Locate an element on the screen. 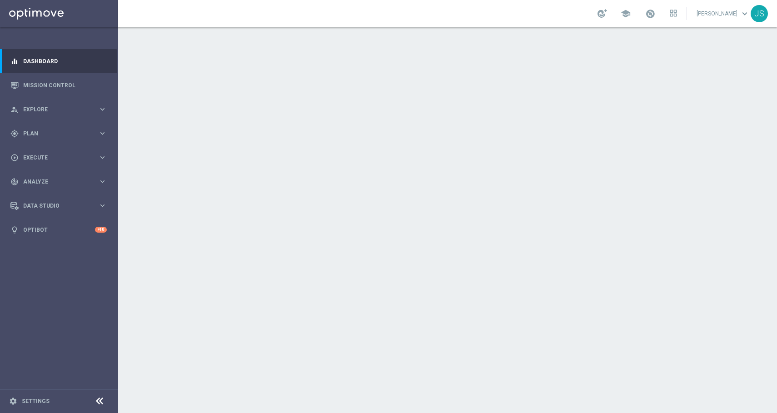 This screenshot has width=777, height=413. div: +10 is located at coordinates (101, 229).